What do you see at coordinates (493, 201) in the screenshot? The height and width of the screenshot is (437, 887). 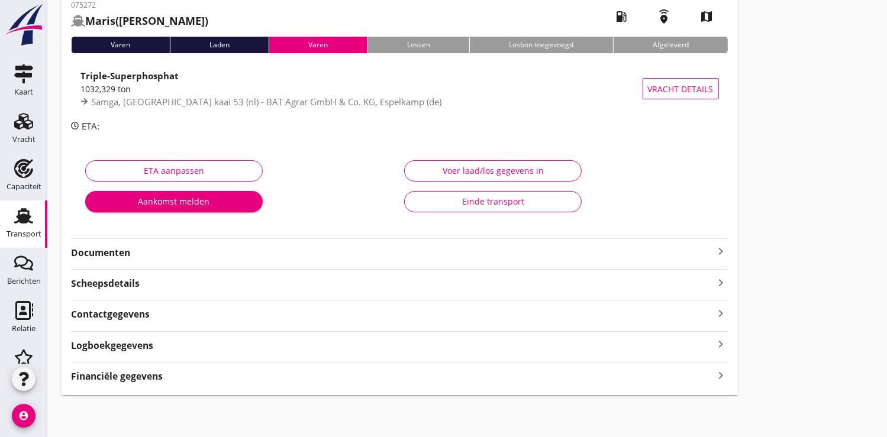 I see `div: Einde transport` at bounding box center [493, 201].